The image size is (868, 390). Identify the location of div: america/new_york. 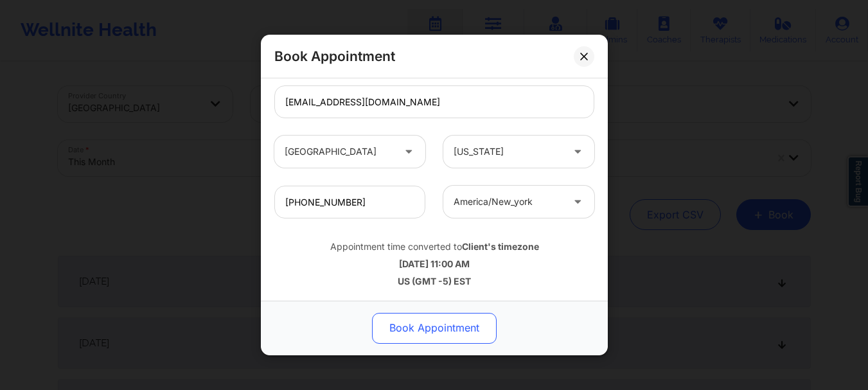
(508, 202).